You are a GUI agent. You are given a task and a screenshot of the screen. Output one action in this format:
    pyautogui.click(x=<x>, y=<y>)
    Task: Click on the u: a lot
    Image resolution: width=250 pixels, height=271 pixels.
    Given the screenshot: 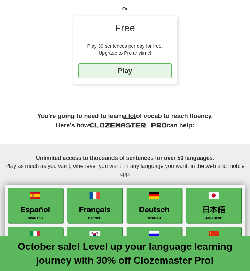 What is the action you would take?
    pyautogui.click(x=130, y=116)
    